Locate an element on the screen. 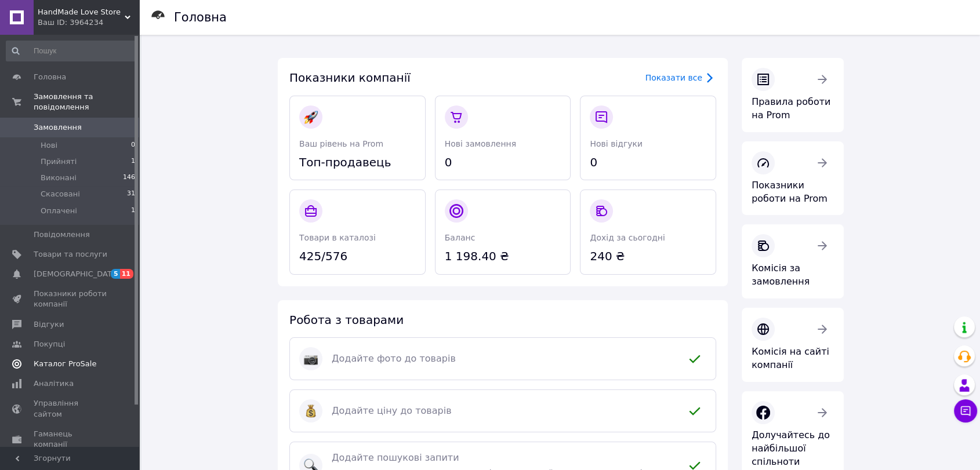 The width and height of the screenshot is (980, 470). span: Покупці is located at coordinates (49, 345).